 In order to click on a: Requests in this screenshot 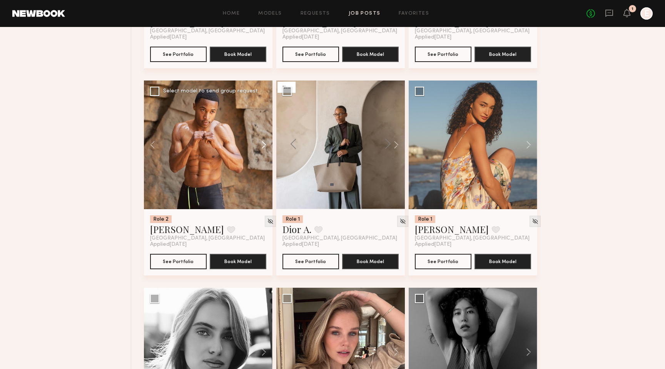, I will do `click(315, 13)`.